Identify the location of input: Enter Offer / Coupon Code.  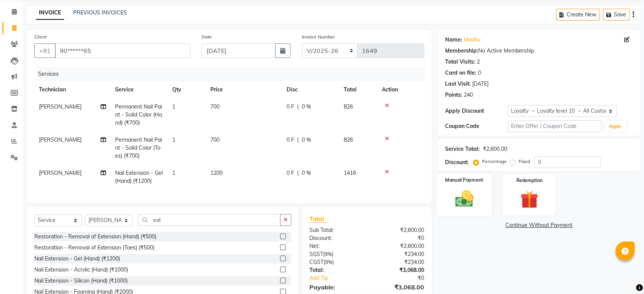
(555, 126).